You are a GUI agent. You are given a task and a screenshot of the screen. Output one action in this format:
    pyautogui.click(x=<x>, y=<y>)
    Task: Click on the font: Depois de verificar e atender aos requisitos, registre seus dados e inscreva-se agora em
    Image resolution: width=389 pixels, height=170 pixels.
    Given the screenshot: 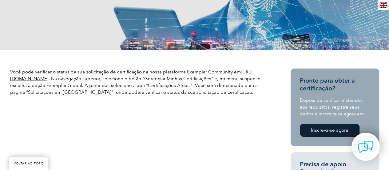 What is the action you would take?
    pyautogui.click(x=332, y=107)
    